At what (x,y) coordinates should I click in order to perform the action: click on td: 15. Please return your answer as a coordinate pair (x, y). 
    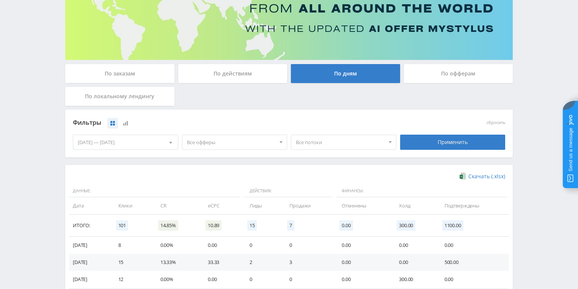
    Looking at the image, I should click on (132, 262).